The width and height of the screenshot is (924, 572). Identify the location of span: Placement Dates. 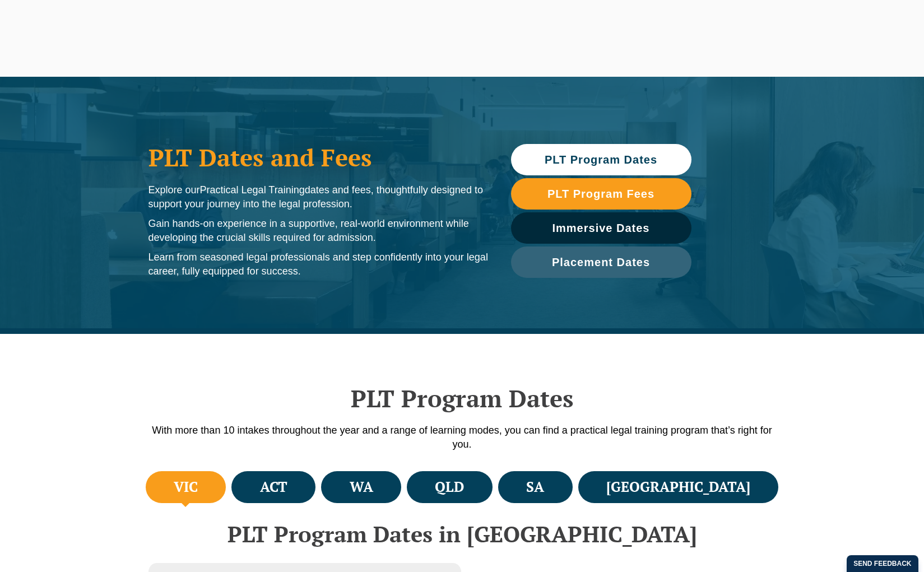
(601, 262).